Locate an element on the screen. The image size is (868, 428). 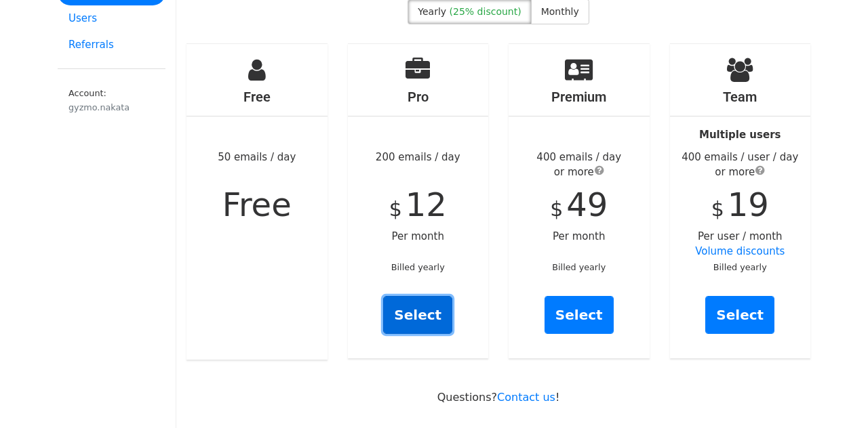
div: 400 emails / user / day or more is located at coordinates (740, 165).